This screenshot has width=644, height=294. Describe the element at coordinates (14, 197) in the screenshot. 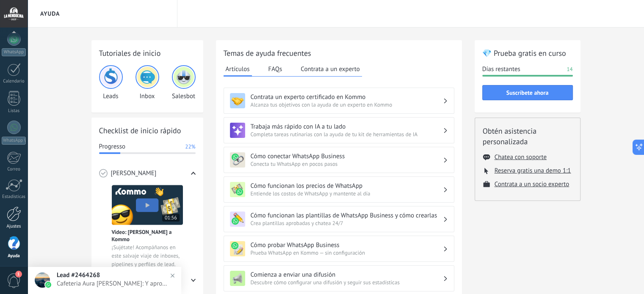

I see `div: Estadísticas` at that location.